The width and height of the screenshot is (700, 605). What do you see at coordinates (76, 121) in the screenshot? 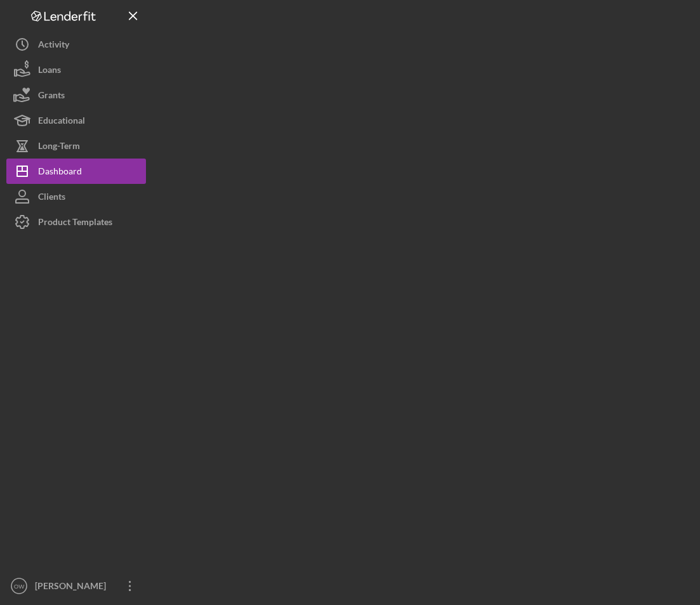
I see `button: Educational` at bounding box center [76, 121].